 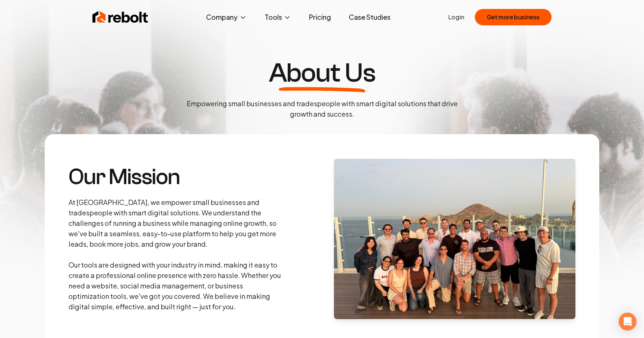 I want to click on a: Pricing, so click(x=320, y=17).